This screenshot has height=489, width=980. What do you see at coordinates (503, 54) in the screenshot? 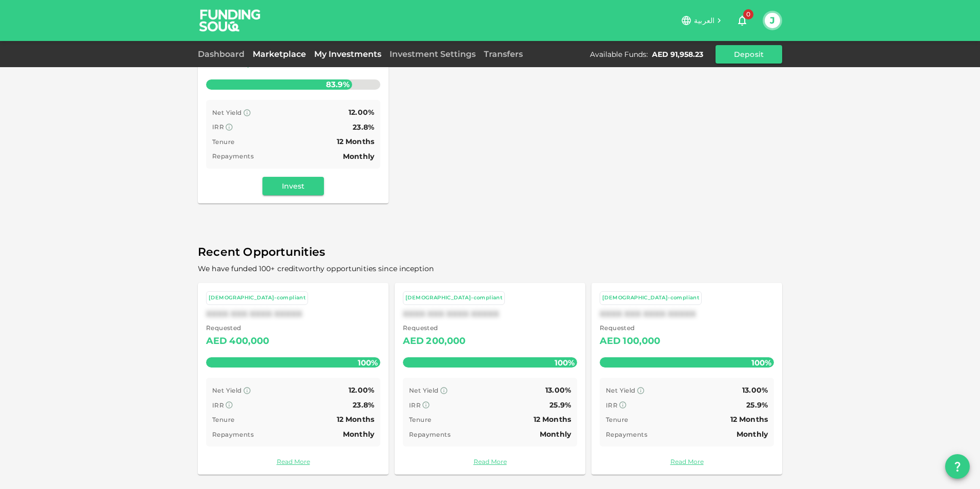
I see `a: Transfers` at bounding box center [503, 54].